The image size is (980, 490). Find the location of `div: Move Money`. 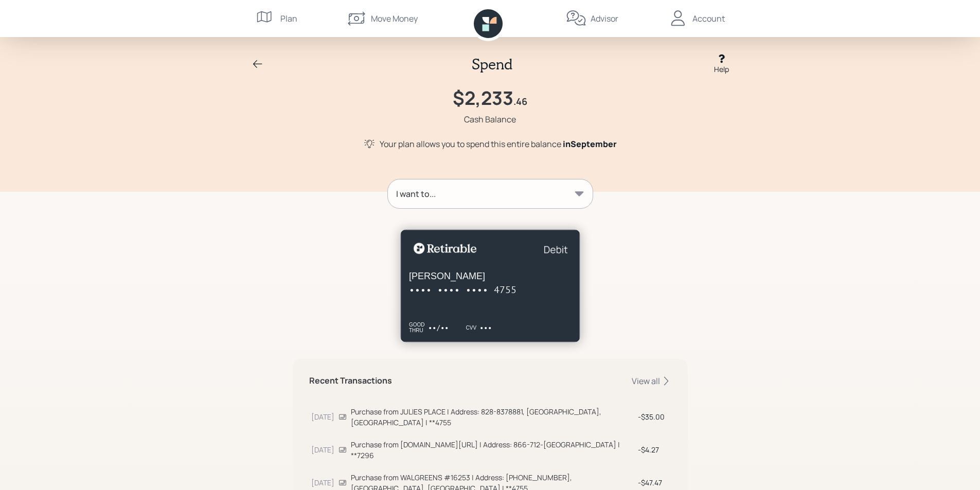

div: Move Money is located at coordinates (394, 19).